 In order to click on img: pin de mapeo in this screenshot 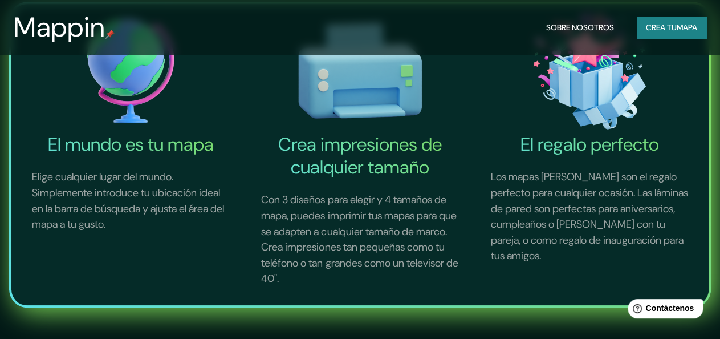, I will do `click(110, 34)`.